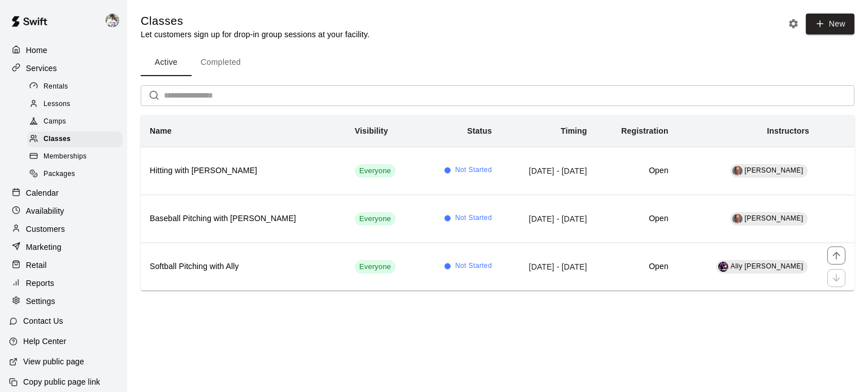  What do you see at coordinates (36, 265) in the screenshot?
I see `p: Retail` at bounding box center [36, 265].